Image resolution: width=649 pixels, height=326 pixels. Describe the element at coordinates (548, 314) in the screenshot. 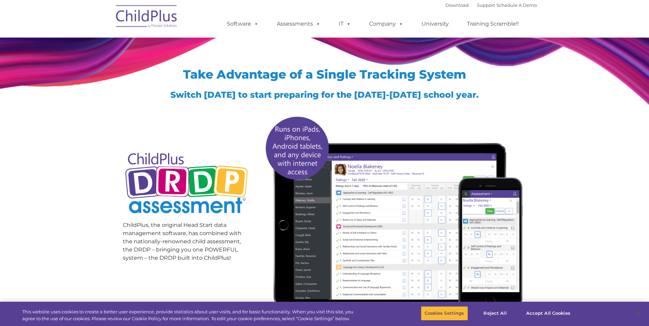

I see `button: Accept All Cookies` at that location.